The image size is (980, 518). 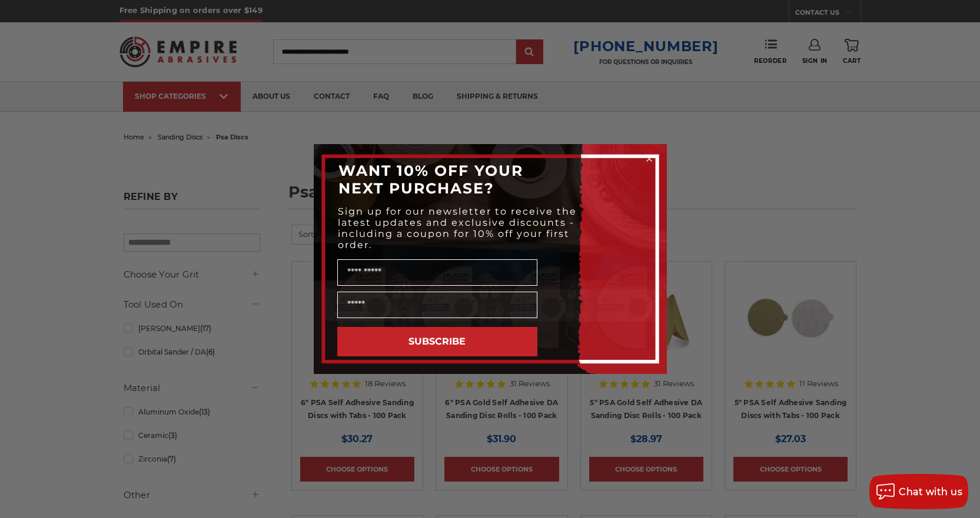 I want to click on span: Chat with us, so click(x=931, y=492).